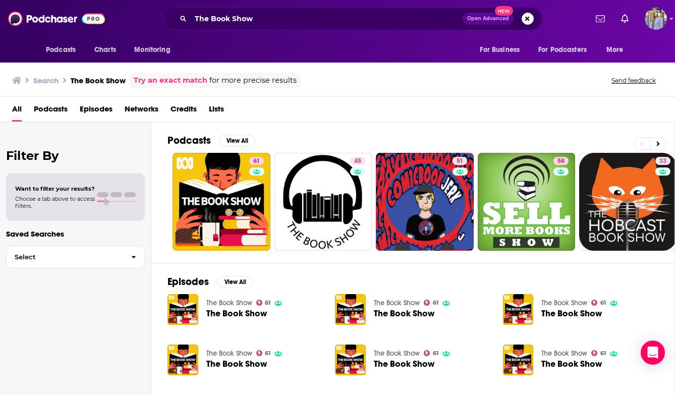 The height and width of the screenshot is (395, 675). I want to click on a: Credits, so click(184, 111).